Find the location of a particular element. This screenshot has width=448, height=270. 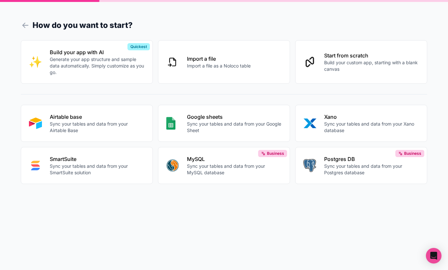

h1: How do you want to start? is located at coordinates (224, 25).